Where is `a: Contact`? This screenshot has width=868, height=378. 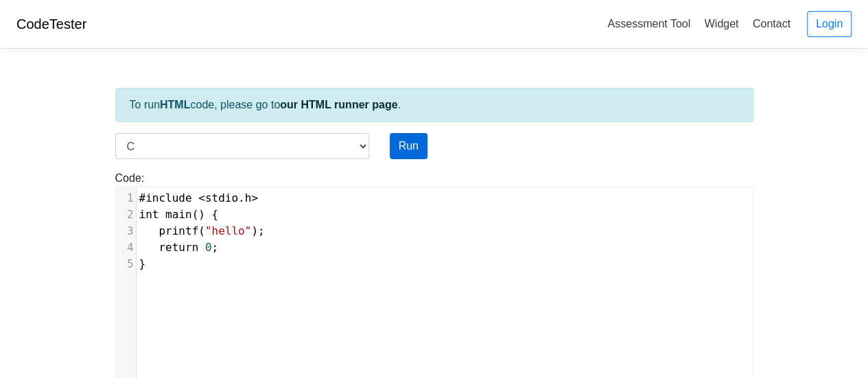 a: Contact is located at coordinates (771, 24).